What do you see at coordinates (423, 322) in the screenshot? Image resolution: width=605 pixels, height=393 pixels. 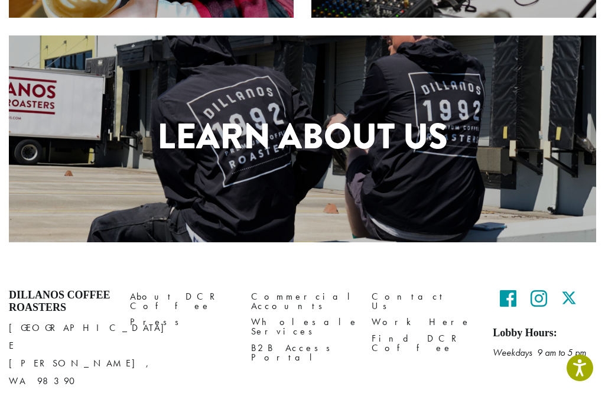 I see `a: Work Here` at bounding box center [423, 322].